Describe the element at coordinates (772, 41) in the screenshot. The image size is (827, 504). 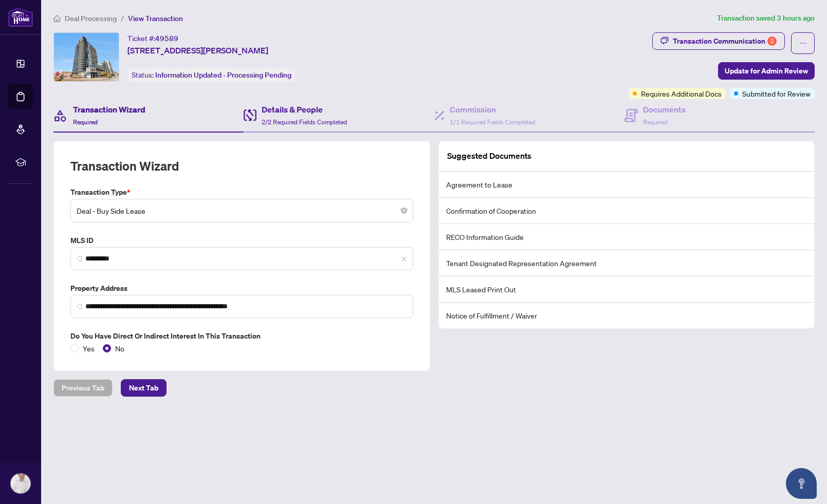
I see `div: 2` at that location.